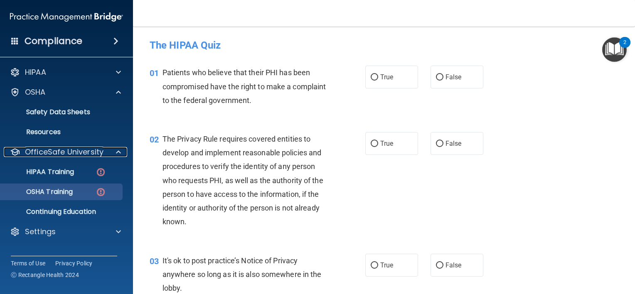  Describe the element at coordinates (35, 92) in the screenshot. I see `p: OSHA` at that location.